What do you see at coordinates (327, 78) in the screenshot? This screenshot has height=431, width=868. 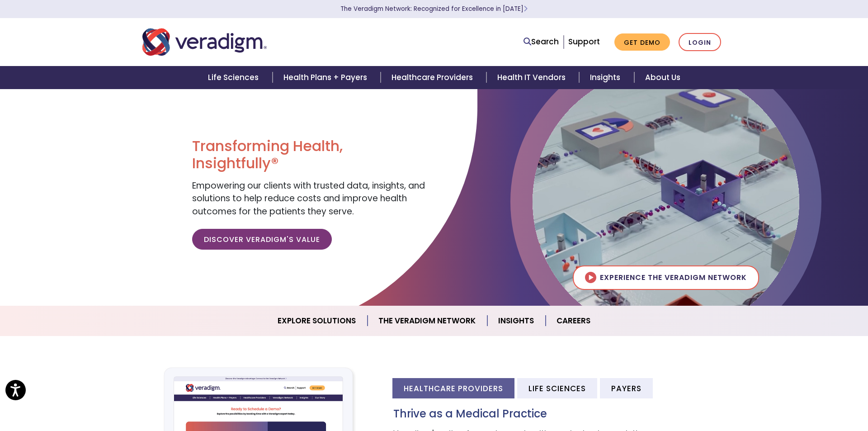 I see `a: Health Plans + Payers` at bounding box center [327, 78].